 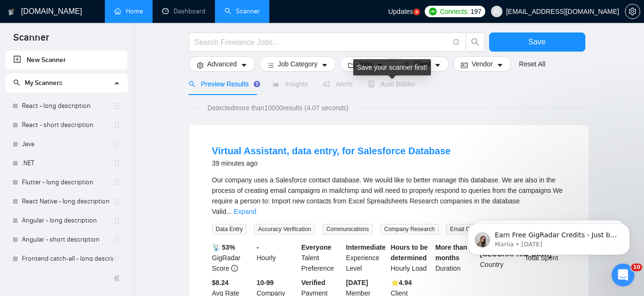 What do you see at coordinates (392, 84) in the screenshot?
I see `span: Auto Bidder` at bounding box center [392, 84].